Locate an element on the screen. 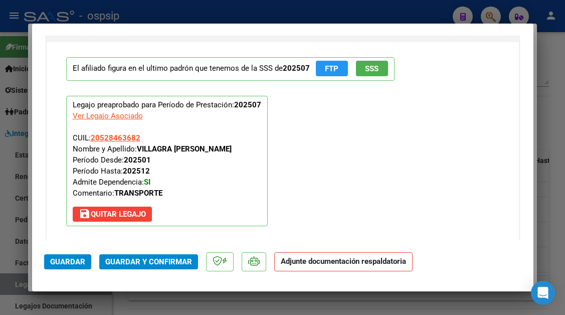 The width and height of the screenshot is (565, 315). button: Guardar is located at coordinates (68, 262).